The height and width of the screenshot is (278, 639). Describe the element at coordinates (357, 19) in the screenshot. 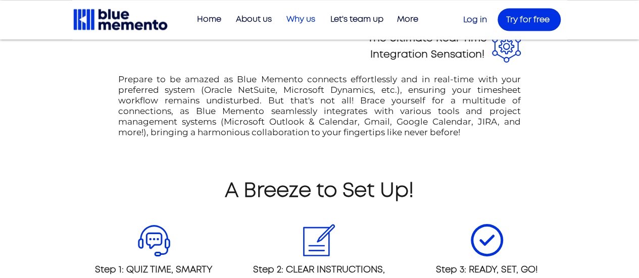

I see `p: Let's team up` at that location.